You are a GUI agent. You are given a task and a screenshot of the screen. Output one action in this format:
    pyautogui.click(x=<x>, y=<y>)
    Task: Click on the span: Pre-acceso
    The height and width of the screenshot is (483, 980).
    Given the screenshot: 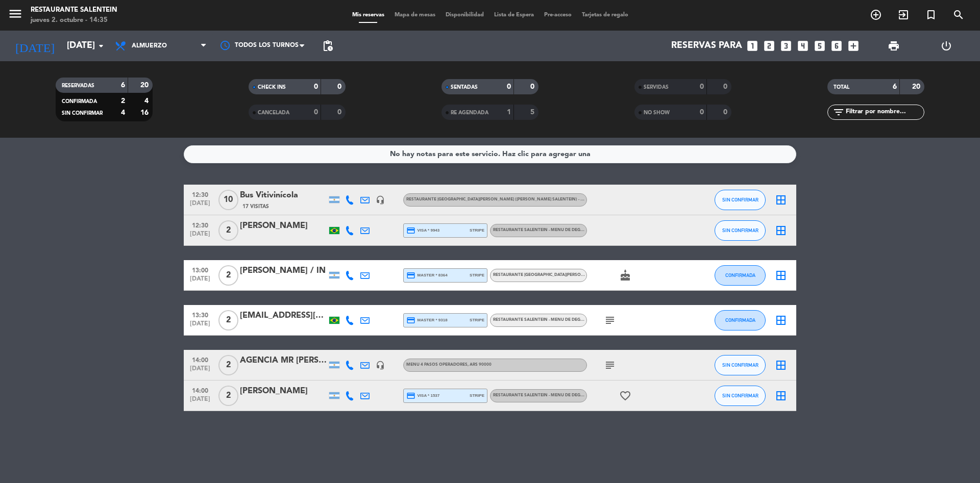 What is the action you would take?
    pyautogui.click(x=558, y=15)
    